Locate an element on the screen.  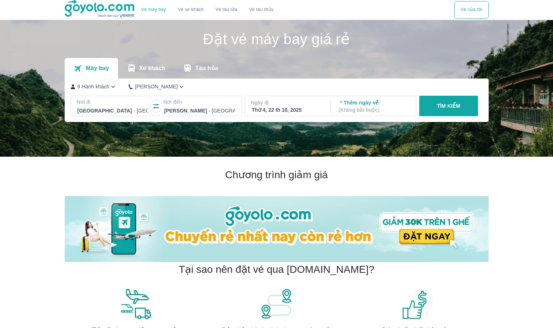
button: Vé của tôi is located at coordinates (471, 10).